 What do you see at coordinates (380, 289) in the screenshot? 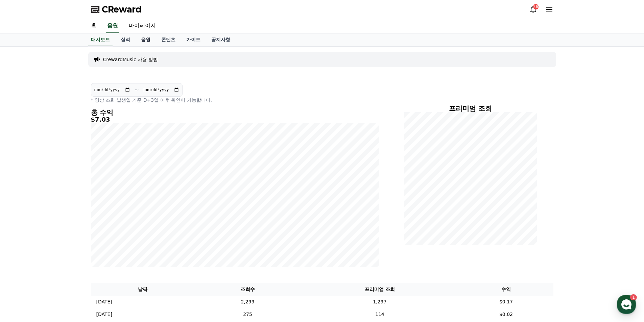
I see `th: 프리미엄 조회` at bounding box center [380, 289].